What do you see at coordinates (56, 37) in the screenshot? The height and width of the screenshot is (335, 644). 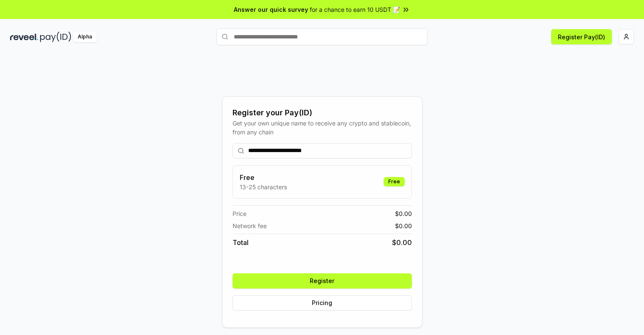 I see `img: pay_id` at bounding box center [56, 37].